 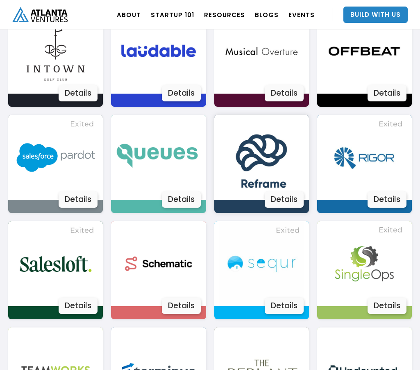 What do you see at coordinates (129, 15) in the screenshot?
I see `a: ABOUT` at bounding box center [129, 15].